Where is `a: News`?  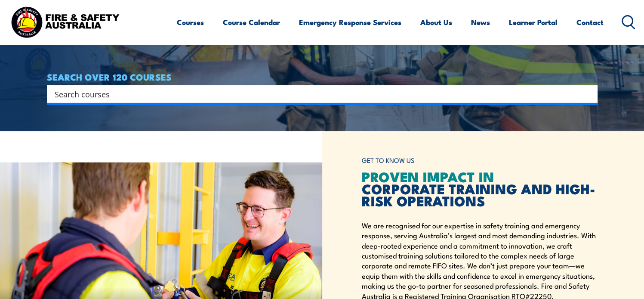 a: News is located at coordinates (481, 22).